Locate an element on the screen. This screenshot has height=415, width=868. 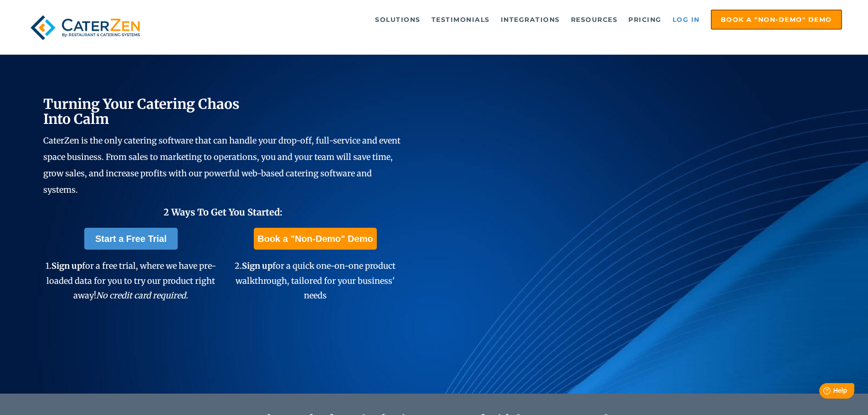
div: Navigation Menu is located at coordinates (504, 19).